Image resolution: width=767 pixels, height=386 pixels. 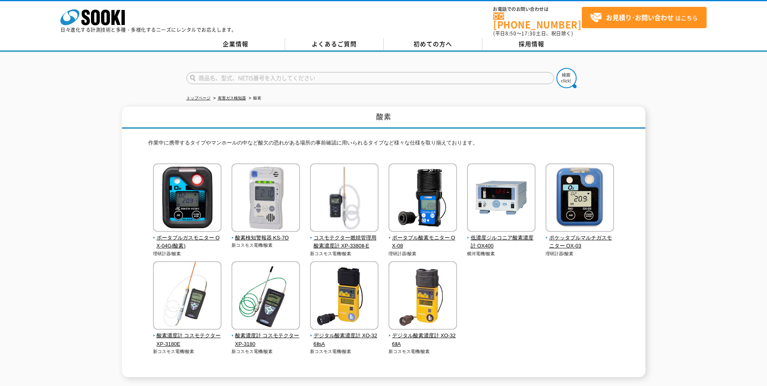 I want to click on span: ポータブルガスモニター OX-04G(酸素), so click(x=187, y=242).